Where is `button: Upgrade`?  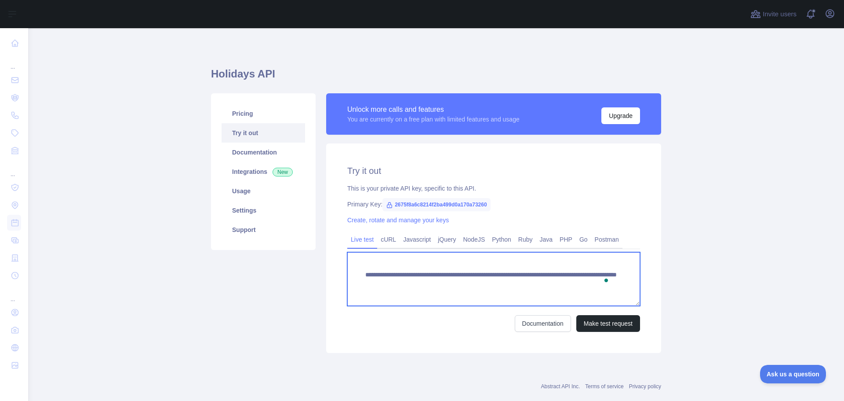
button: Upgrade is located at coordinates (621, 116).